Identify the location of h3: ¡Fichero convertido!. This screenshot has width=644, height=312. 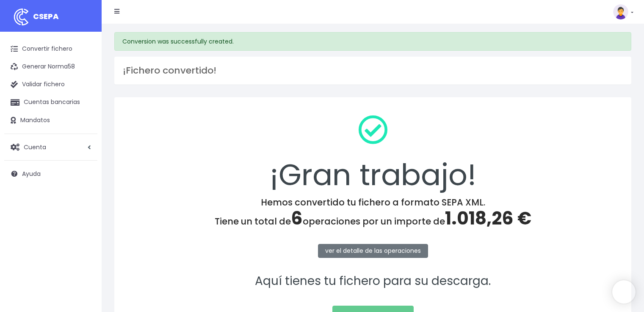
(373, 70).